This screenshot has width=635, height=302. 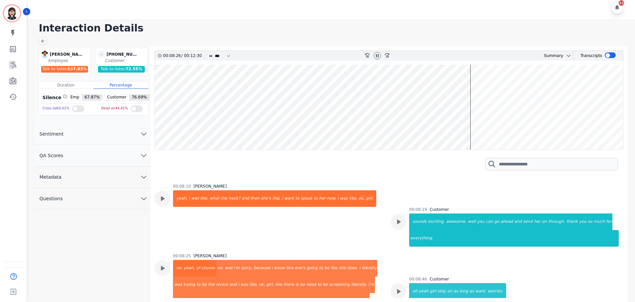 What do you see at coordinates (56, 109) in the screenshot?
I see `div: Cross talk 0.01 %` at bounding box center [56, 109].